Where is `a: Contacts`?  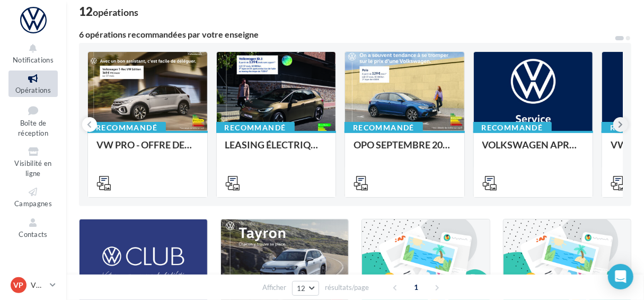 a: Contacts is located at coordinates (33, 227).